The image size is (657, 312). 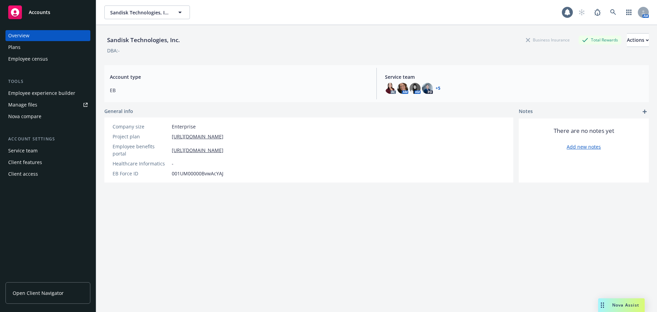 I want to click on a: Start snowing, so click(x=581, y=12).